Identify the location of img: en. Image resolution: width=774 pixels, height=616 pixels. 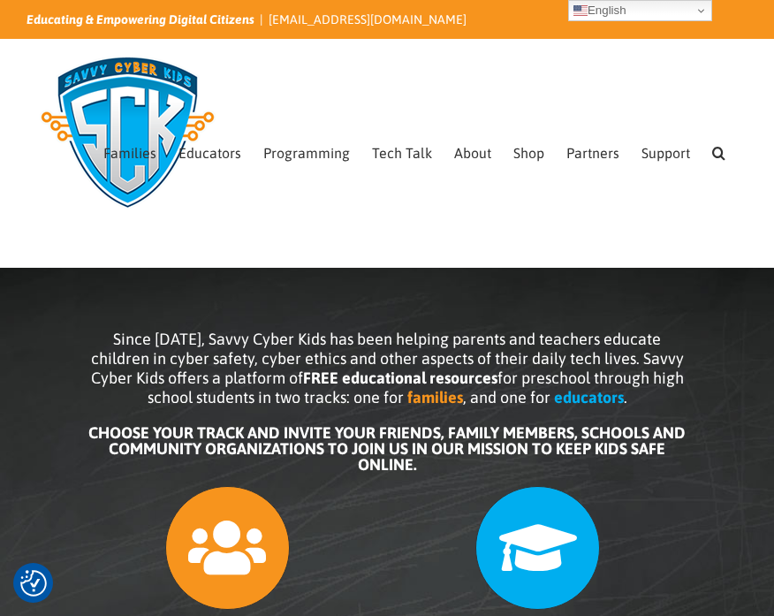
(581, 11).